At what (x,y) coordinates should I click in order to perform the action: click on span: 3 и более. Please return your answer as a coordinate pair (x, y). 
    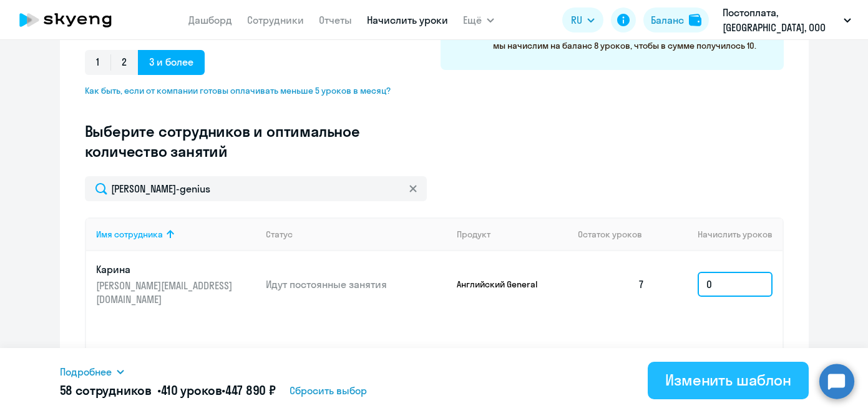
    Looking at the image, I should click on (171, 62).